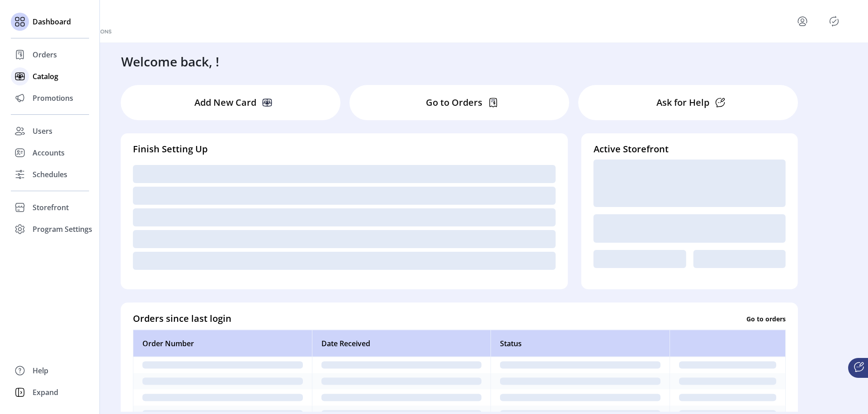 The image size is (868, 414). I want to click on span: Schedules, so click(50, 174).